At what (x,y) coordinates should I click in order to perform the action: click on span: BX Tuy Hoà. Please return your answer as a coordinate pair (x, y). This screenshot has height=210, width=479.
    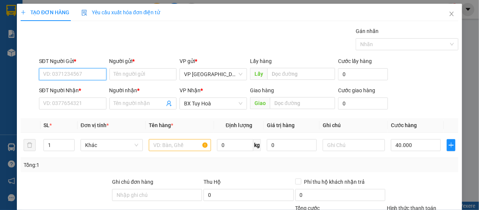
    Looking at the image, I should click on (213, 104).